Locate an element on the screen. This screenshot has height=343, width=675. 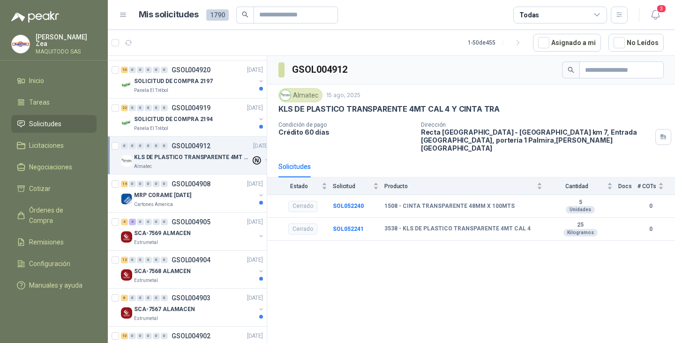
a: Negociaciones is located at coordinates (54, 167).